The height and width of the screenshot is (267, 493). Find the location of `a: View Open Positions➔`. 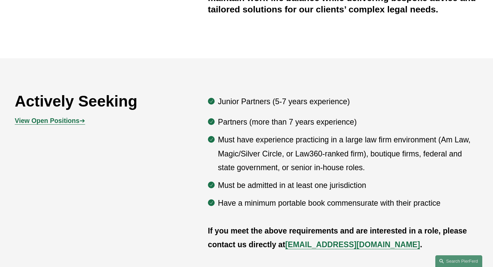

a: View Open Positions➔ is located at coordinates (50, 121).